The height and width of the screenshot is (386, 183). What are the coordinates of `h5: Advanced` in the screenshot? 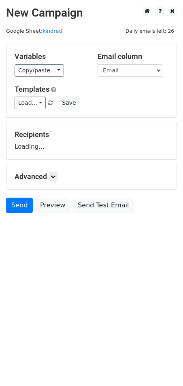 It's located at (91, 176).